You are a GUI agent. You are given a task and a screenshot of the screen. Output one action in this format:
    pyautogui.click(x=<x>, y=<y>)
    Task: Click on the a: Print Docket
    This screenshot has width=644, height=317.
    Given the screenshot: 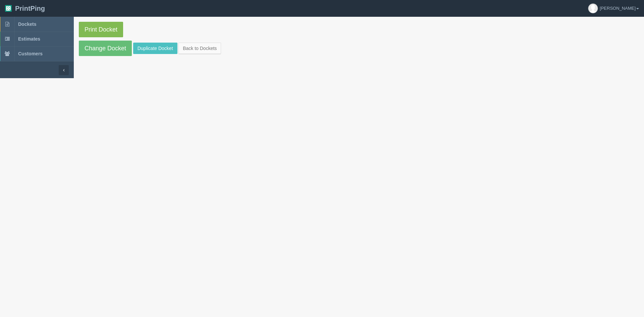 What is the action you would take?
    pyautogui.click(x=101, y=29)
    